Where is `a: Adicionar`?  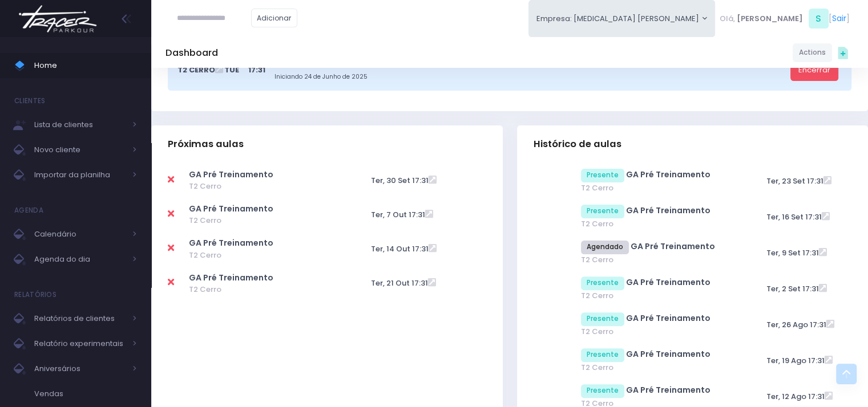
a: Adicionar is located at coordinates (274, 17).